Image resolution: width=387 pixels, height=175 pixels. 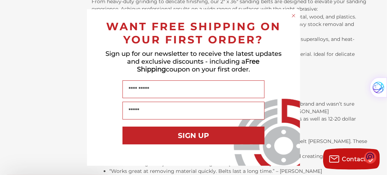 What do you see at coordinates (194, 61) in the screenshot?
I see `span: Sign up for our newsletter to receive the latest updates and exclusive discounts - including a co...` at bounding box center [194, 61].